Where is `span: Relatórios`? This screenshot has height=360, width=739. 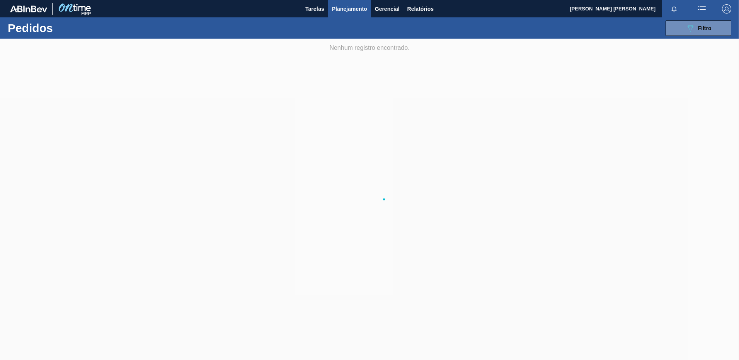 span: Relatórios is located at coordinates (421, 9).